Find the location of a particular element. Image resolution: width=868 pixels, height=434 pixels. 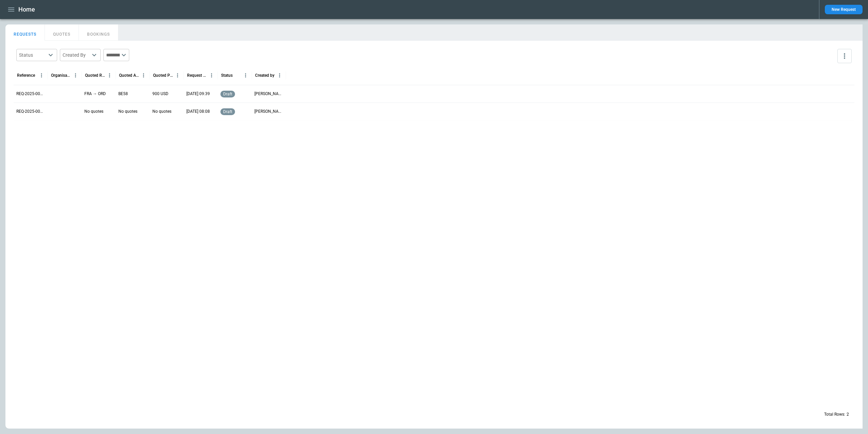

button: BOOKINGS is located at coordinates (99, 33).